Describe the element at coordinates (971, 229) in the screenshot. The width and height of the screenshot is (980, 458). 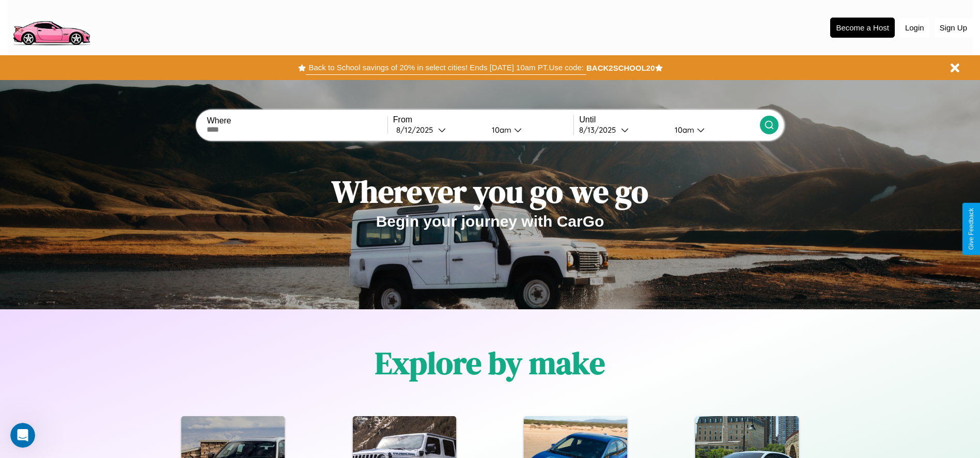
I see `div: Give Feedback` at that location.